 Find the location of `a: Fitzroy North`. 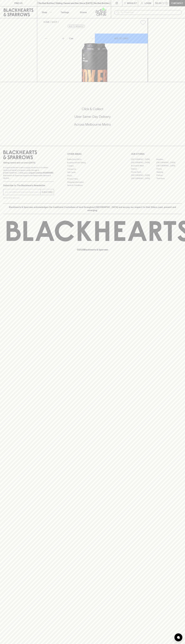

a: Fitzroy North is located at coordinates (144, 172).